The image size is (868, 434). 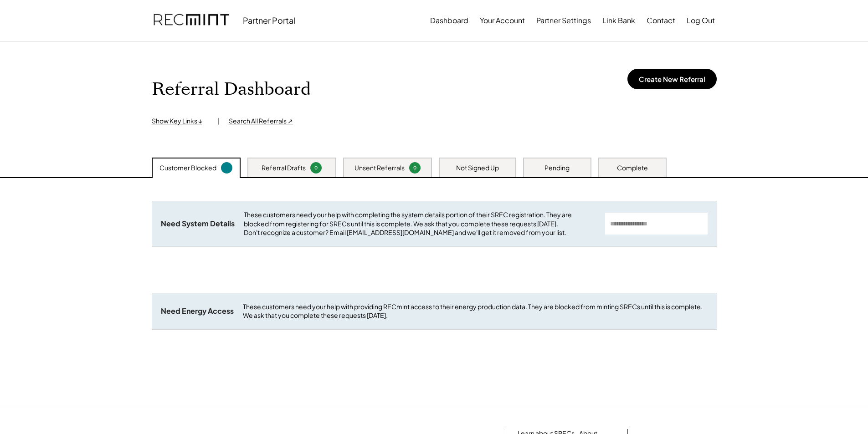 What do you see at coordinates (564, 21) in the screenshot?
I see `button: Partner Settings` at bounding box center [564, 21].